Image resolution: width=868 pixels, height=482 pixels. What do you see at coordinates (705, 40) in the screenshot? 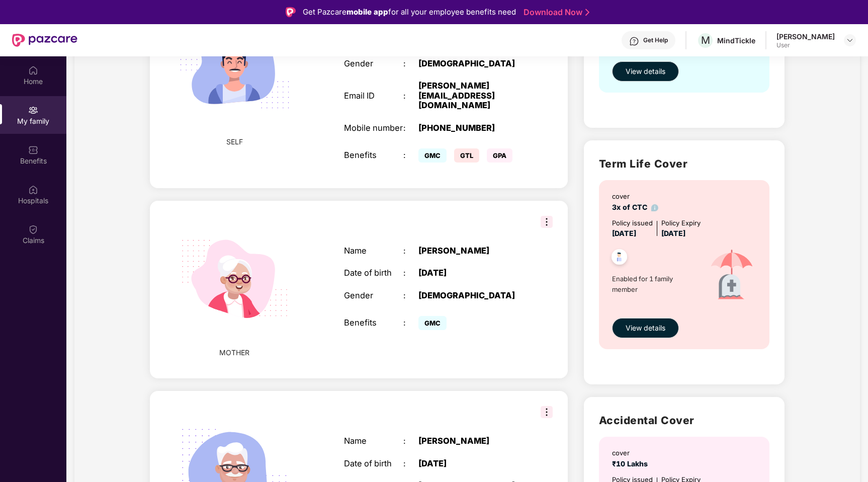
I see `span: M` at bounding box center [705, 40].